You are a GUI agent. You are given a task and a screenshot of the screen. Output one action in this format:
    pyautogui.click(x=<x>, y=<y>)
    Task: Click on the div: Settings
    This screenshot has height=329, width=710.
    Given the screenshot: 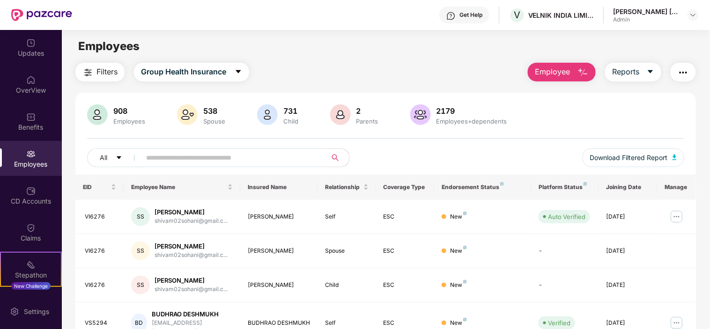 What is the action you would take?
    pyautogui.click(x=37, y=312)
    